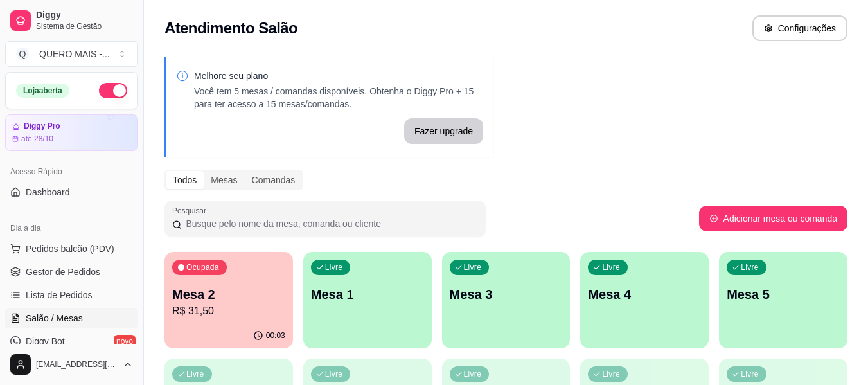  Describe the element at coordinates (60, 295) in the screenshot. I see `span: Lista de Pedidos` at that location.